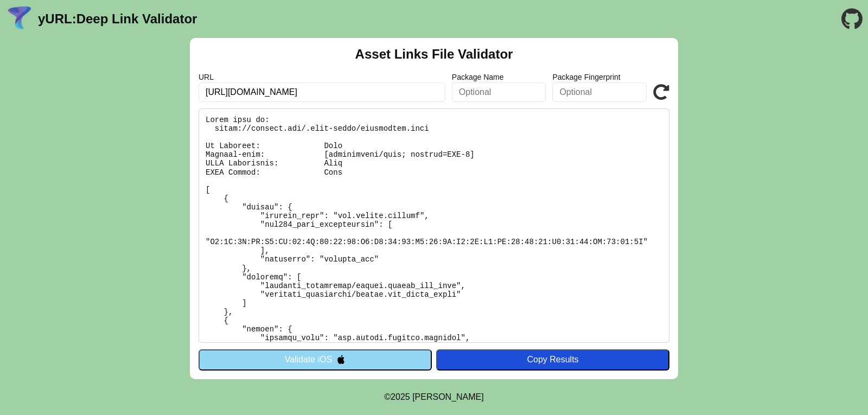  What do you see at coordinates (553, 359) in the screenshot?
I see `div: Copy Results` at bounding box center [553, 359].